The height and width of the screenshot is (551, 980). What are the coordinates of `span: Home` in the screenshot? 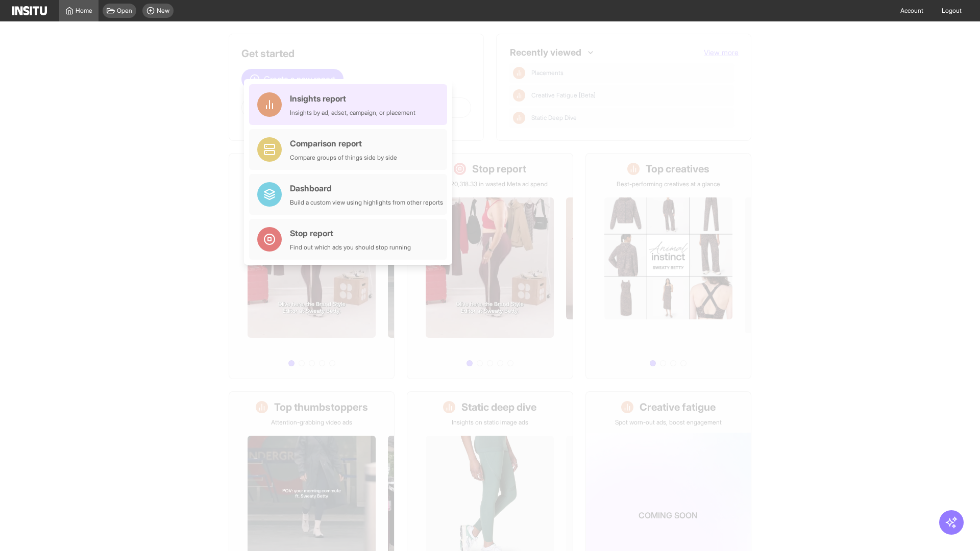 It's located at (83, 11).